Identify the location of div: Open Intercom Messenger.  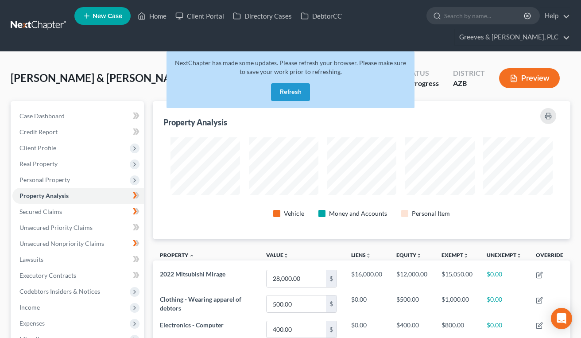
(561, 318).